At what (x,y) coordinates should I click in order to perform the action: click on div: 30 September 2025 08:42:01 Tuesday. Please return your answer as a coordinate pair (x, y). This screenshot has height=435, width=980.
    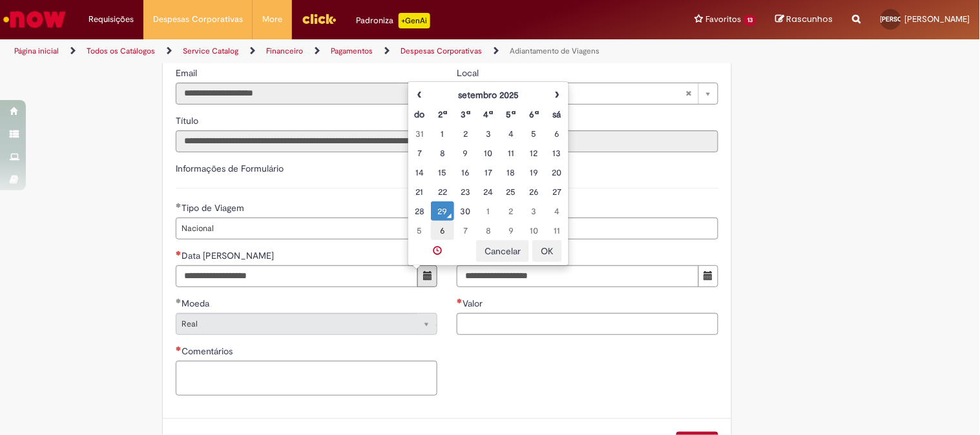
    Looking at the image, I should click on (465, 211).